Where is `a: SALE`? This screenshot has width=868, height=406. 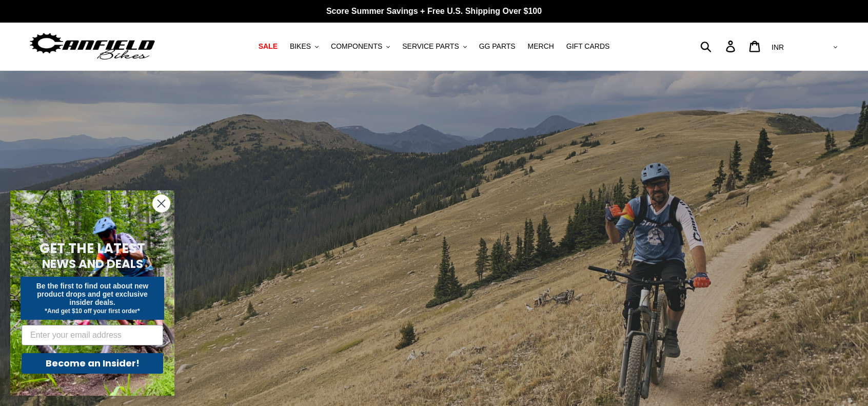
a: SALE is located at coordinates (268, 46).